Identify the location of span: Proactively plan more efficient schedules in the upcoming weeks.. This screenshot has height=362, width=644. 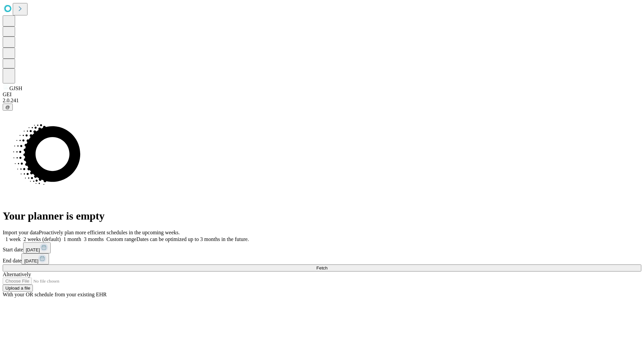
(109, 233).